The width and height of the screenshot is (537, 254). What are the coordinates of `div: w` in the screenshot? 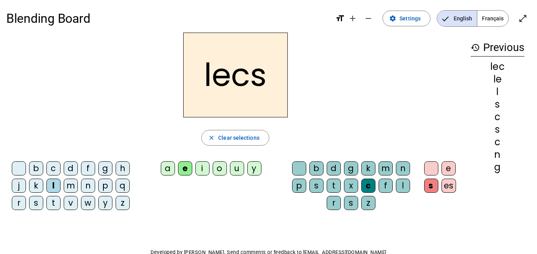 It's located at (88, 203).